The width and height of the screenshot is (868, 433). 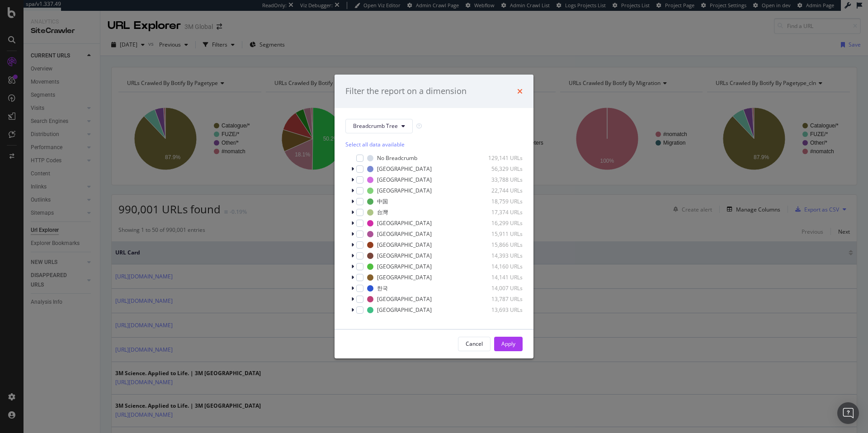 What do you see at coordinates (434, 217) in the screenshot?
I see `div: modal` at bounding box center [434, 217].